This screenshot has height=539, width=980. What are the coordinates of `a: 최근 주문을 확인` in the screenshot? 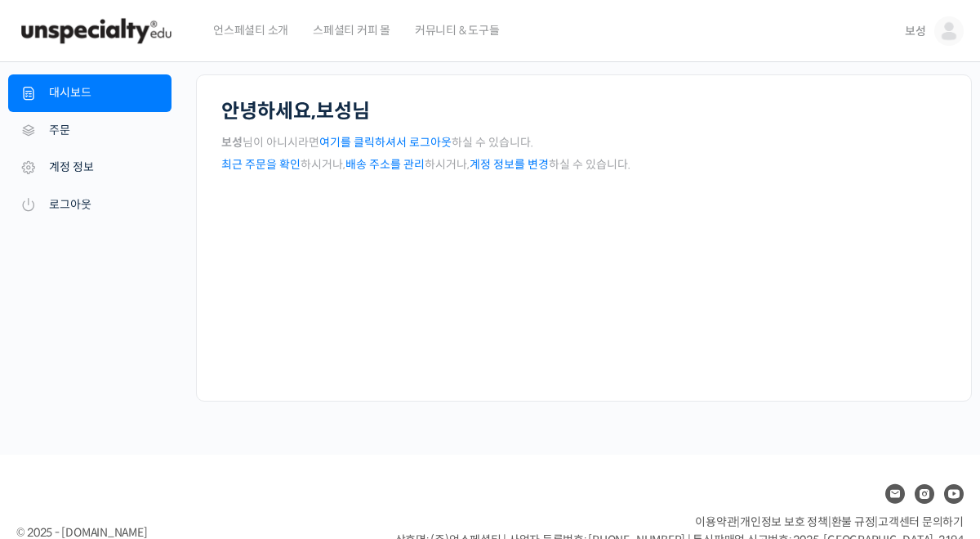 It's located at (260, 165).